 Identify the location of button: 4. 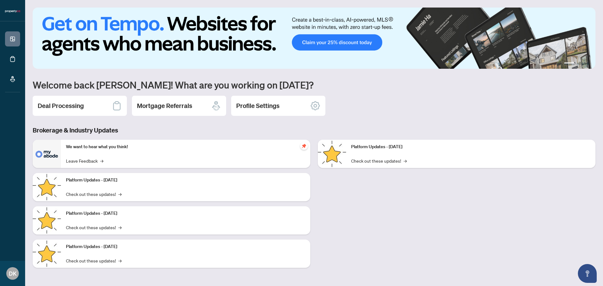
(588, 64).